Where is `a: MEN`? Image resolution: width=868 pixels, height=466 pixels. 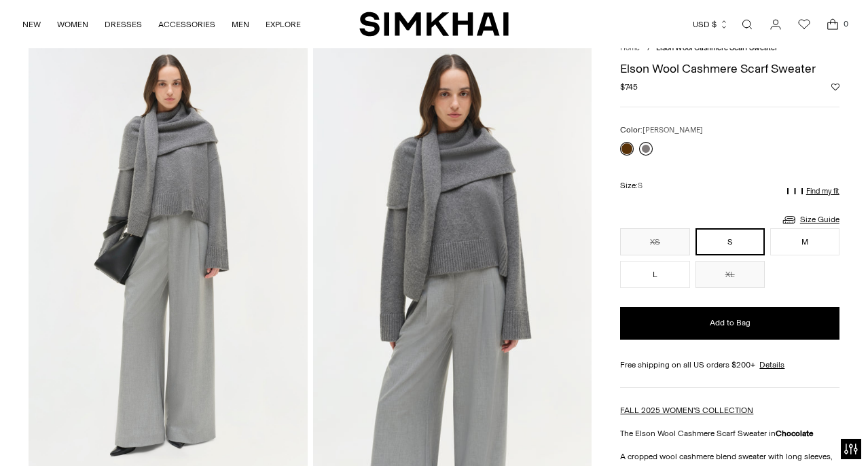
a: MEN is located at coordinates (240, 24).